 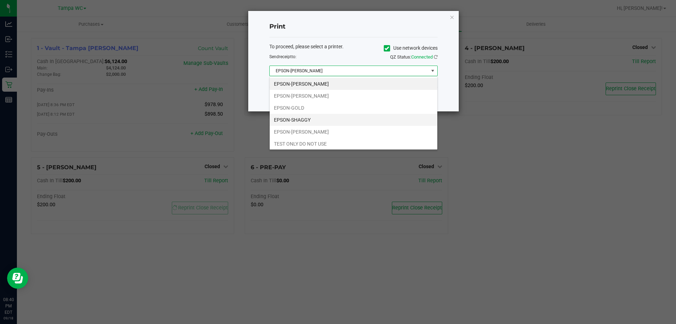 I want to click on span: Connected, so click(x=422, y=57).